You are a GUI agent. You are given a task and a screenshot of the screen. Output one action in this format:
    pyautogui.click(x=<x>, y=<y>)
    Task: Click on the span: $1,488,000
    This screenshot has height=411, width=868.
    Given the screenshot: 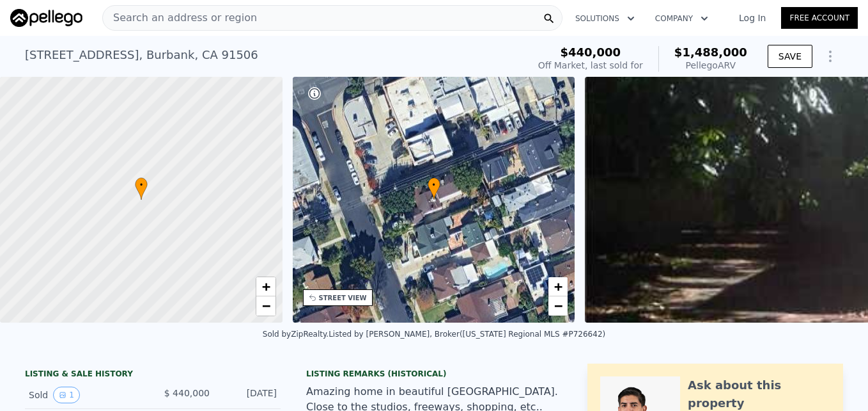 What is the action you would take?
    pyautogui.click(x=711, y=51)
    